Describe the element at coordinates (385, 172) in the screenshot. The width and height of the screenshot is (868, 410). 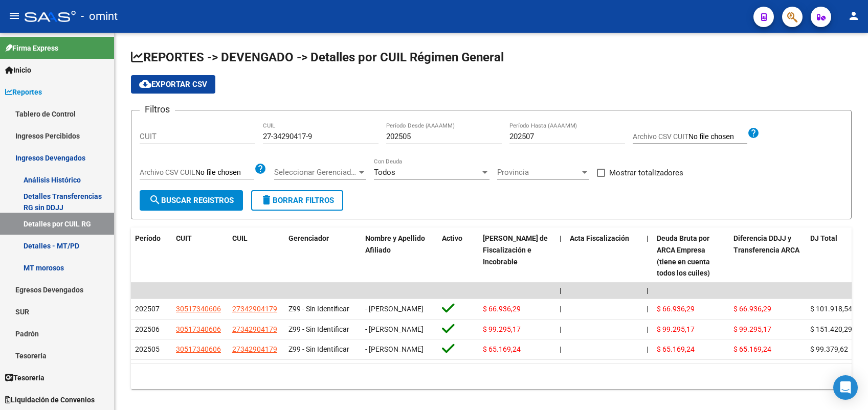
I see `span: Todos` at that location.